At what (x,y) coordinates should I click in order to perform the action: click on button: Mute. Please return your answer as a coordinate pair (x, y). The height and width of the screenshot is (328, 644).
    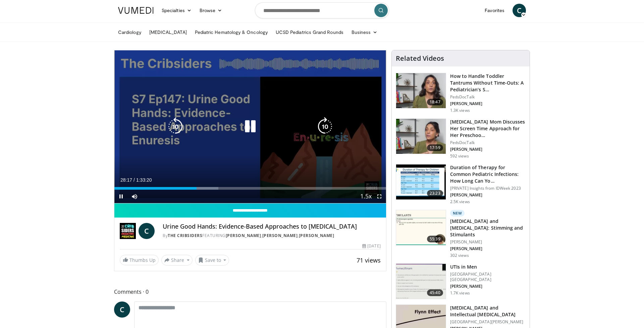
    Looking at the image, I should click on (134, 196).